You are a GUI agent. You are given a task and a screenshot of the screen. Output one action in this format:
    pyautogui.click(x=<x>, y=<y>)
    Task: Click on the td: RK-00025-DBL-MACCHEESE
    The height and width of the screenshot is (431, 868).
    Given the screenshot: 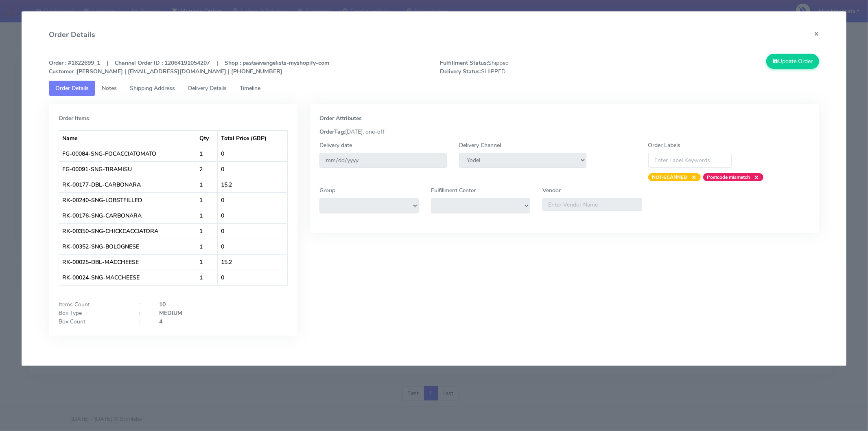 What is the action you would take?
    pyautogui.click(x=128, y=262)
    